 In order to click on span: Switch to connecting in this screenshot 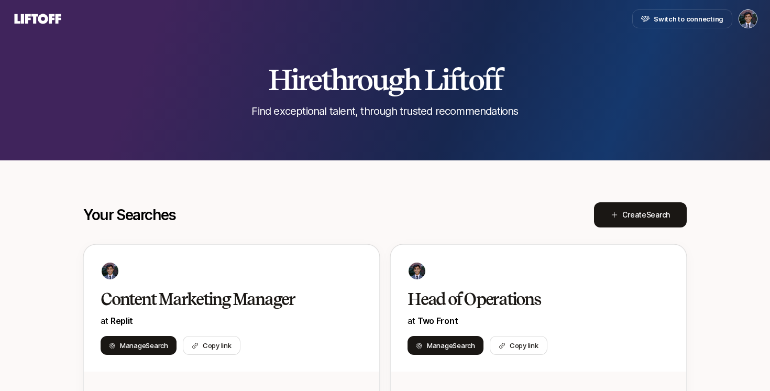, I will do `click(688, 19)`.